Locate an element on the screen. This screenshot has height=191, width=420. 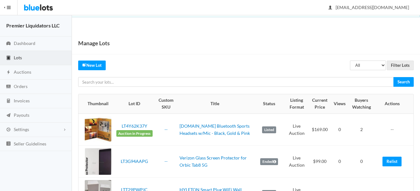
span: Payouts is located at coordinates (22, 115).